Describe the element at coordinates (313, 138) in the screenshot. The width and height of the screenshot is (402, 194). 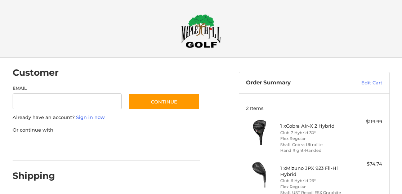
I see `li: Flex Regular` at that location.